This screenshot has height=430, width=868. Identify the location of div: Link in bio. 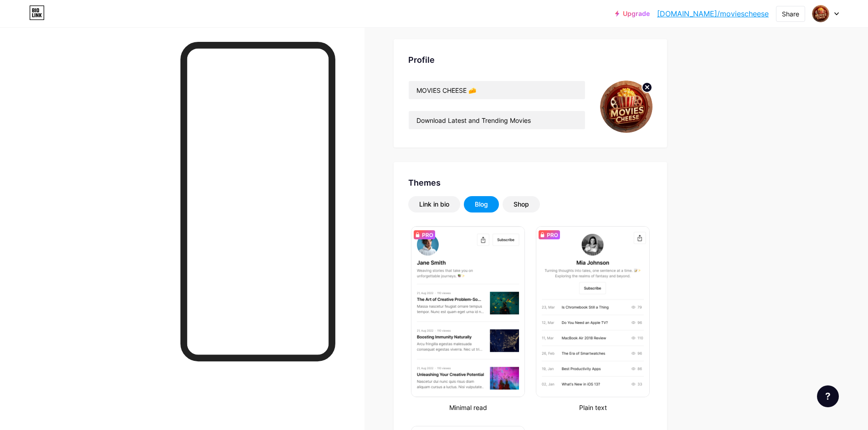
(434, 204).